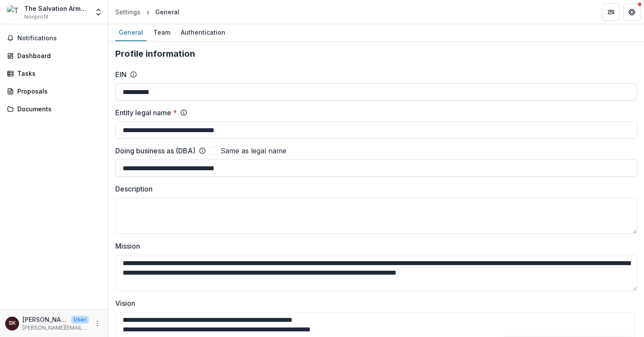 This screenshot has height=337, width=644. Describe the element at coordinates (128, 12) in the screenshot. I see `a: Settings` at that location.